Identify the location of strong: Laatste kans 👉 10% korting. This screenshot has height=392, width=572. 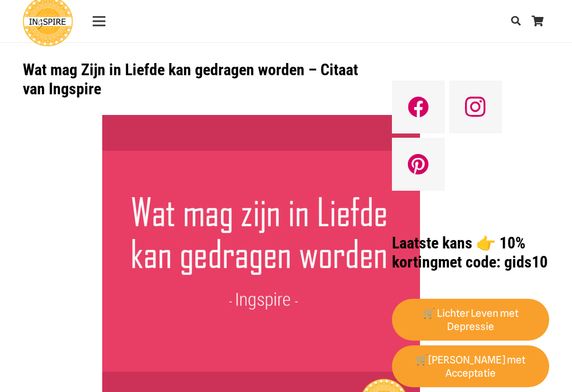
(458, 252).